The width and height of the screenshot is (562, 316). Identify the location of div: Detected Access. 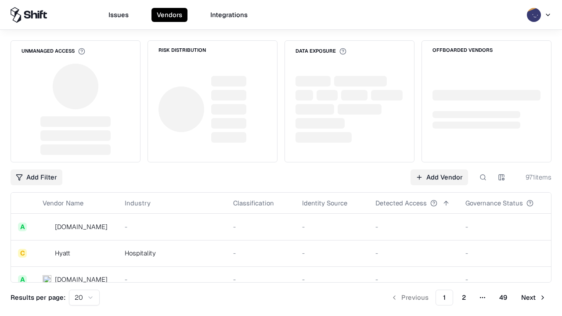
(401, 203).